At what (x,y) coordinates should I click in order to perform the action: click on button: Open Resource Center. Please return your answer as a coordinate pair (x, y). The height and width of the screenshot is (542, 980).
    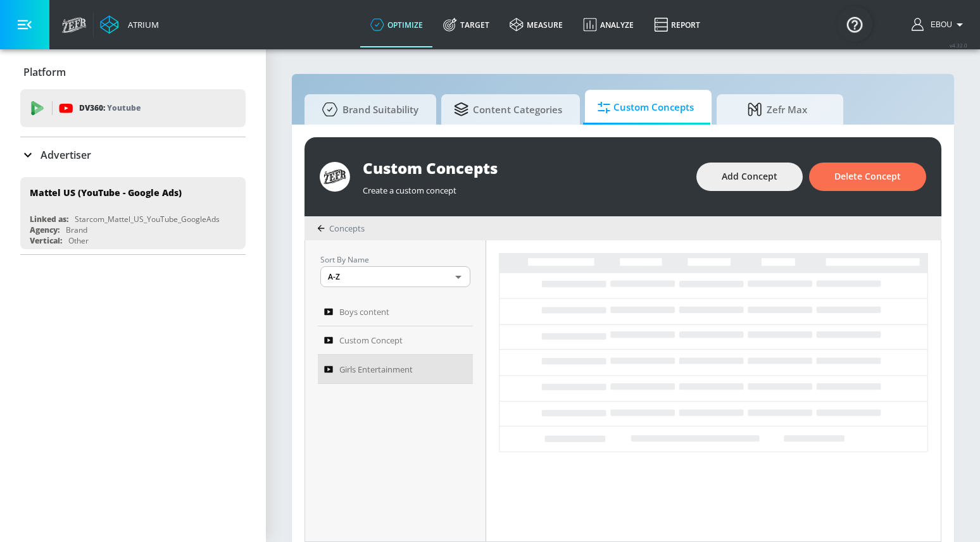
    Looking at the image, I should click on (854, 24).